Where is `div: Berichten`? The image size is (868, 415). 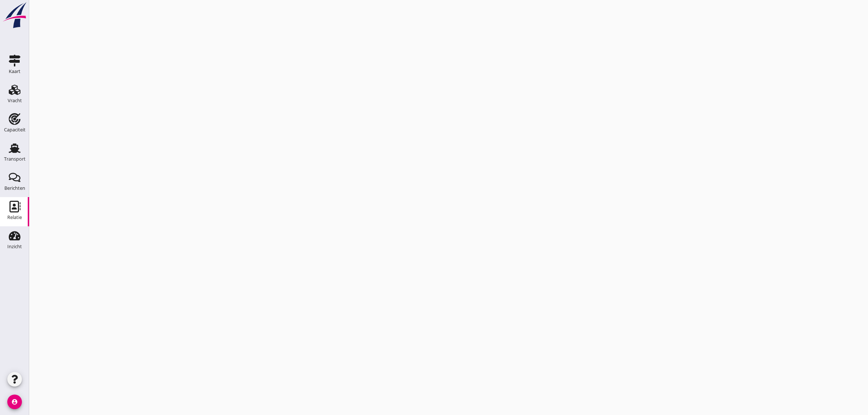 div: Berichten is located at coordinates (15, 188).